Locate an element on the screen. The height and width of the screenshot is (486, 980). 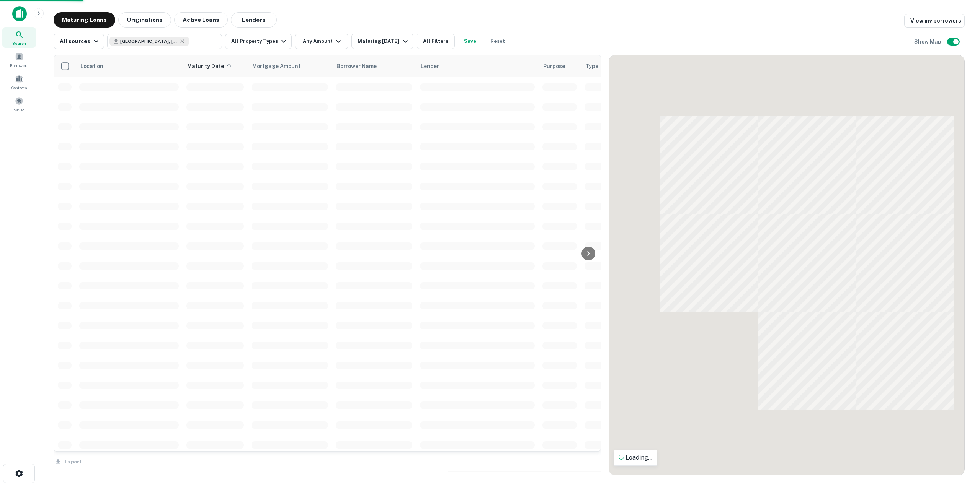
button: Active Loans is located at coordinates (201, 20).